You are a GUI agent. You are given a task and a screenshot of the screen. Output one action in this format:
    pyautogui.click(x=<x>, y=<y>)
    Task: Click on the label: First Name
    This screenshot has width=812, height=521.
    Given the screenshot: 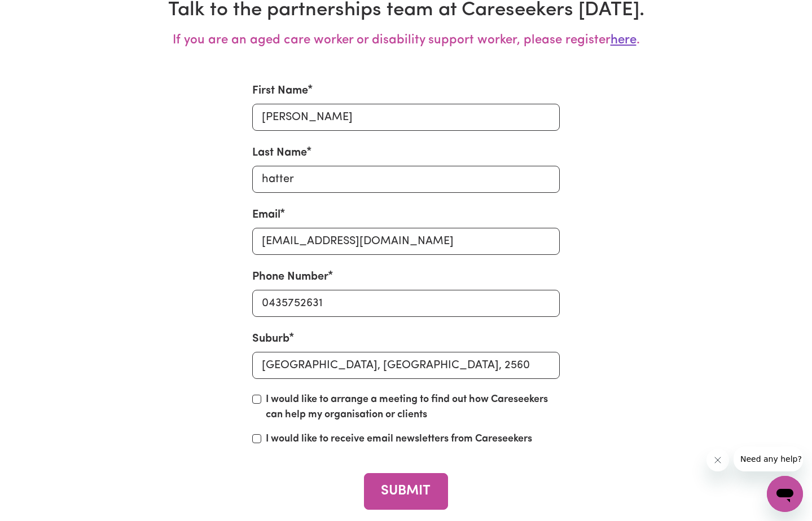 What is the action you would take?
    pyautogui.click(x=280, y=91)
    